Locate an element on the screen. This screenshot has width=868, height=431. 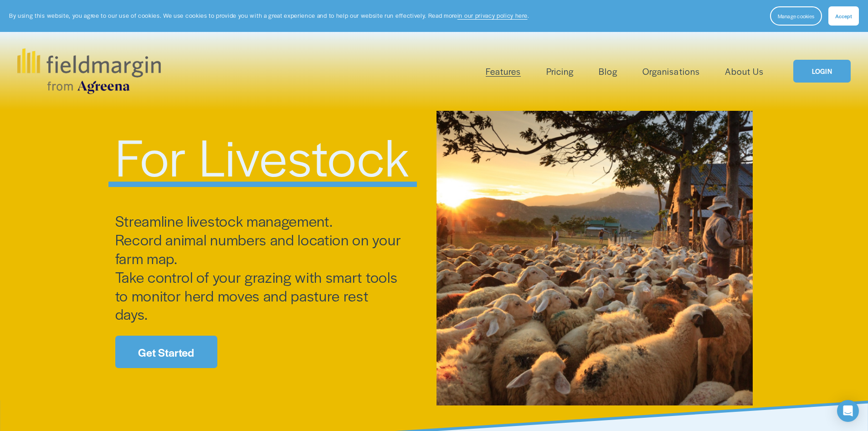
button: Accept is located at coordinates (843, 16).